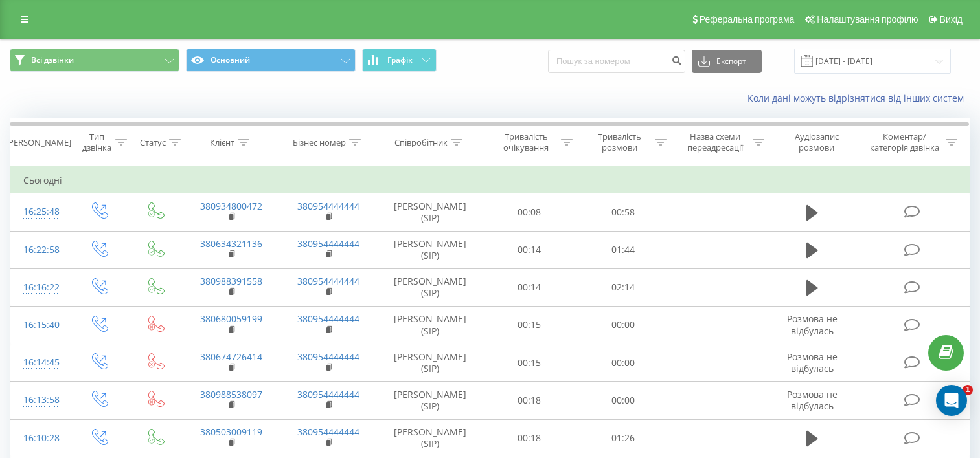 The height and width of the screenshot is (458, 980). Describe the element at coordinates (727, 61) in the screenshot. I see `button: Експорт` at that location.